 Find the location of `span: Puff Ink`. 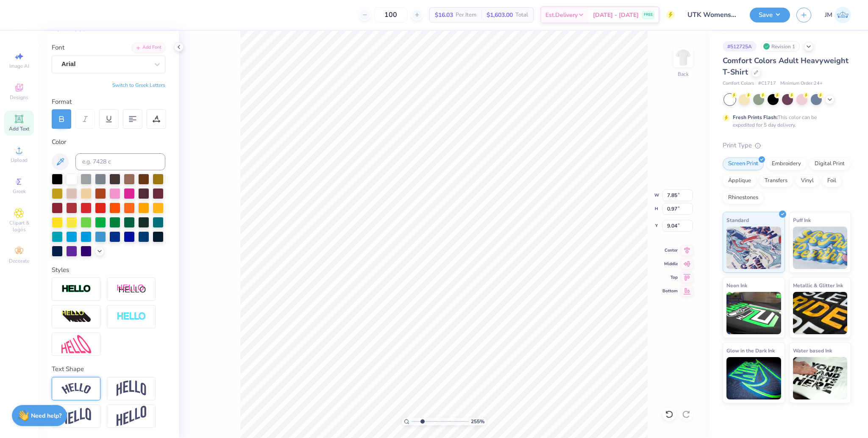

span: Puff Ink is located at coordinates (802, 220).